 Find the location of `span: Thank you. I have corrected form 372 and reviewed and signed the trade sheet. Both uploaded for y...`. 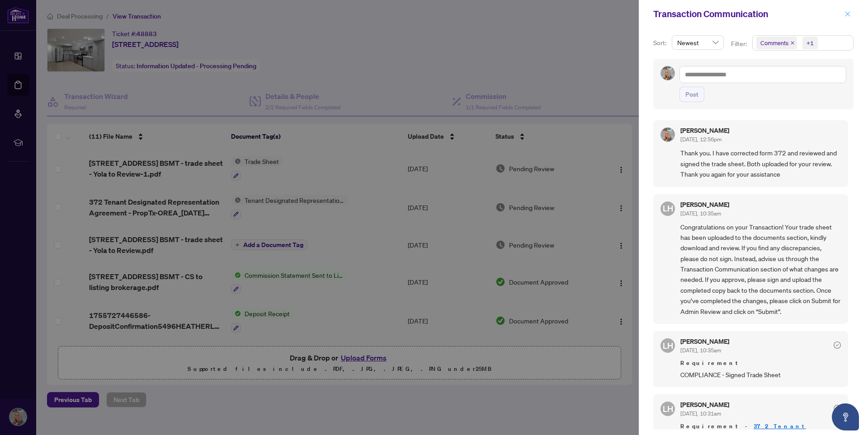

span: Thank you. I have corrected form 372 and reviewed and signed the trade sheet. Both uploaded for y... is located at coordinates (761, 163).